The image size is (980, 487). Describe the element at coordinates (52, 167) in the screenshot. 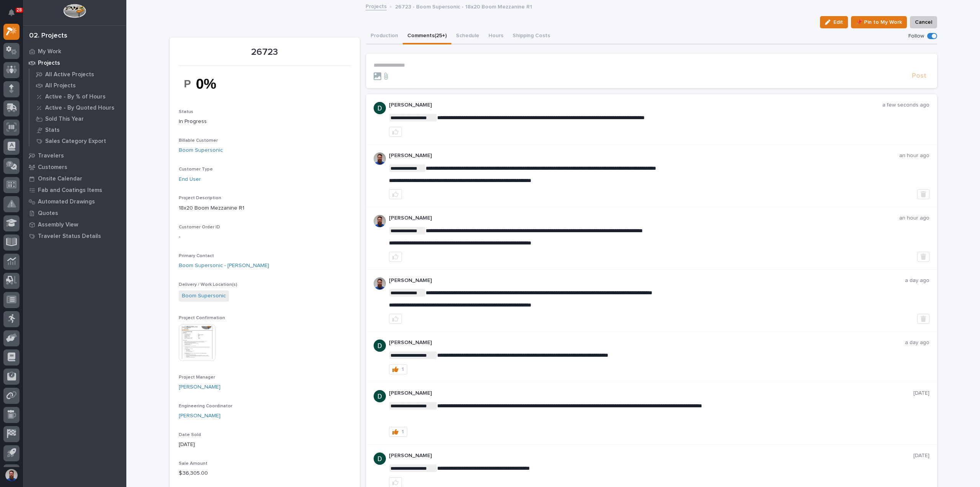

I see `p: Customers` at that location.